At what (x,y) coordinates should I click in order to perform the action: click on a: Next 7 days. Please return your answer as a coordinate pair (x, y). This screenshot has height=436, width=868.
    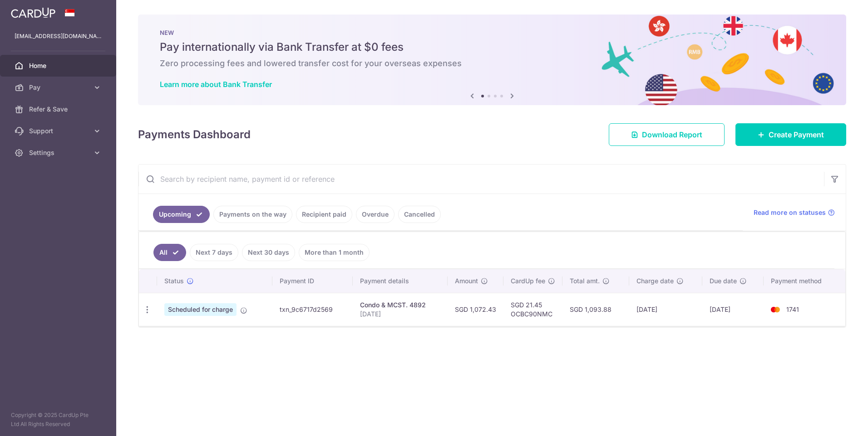
    Looking at the image, I should click on (214, 252).